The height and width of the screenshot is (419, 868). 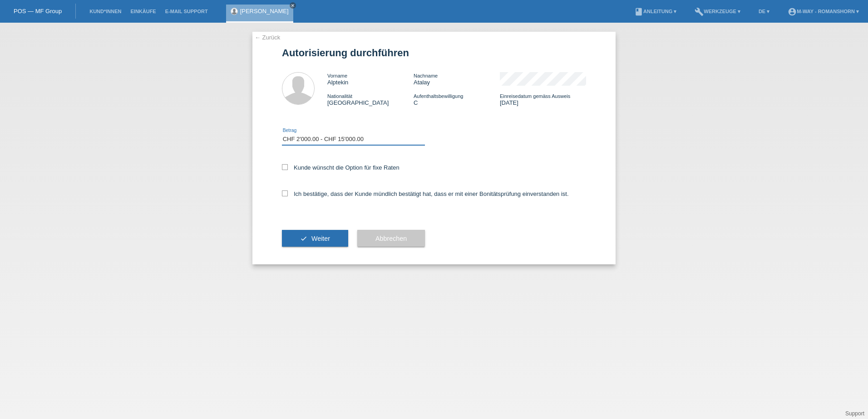 I want to click on a: E-Mail Support, so click(x=186, y=11).